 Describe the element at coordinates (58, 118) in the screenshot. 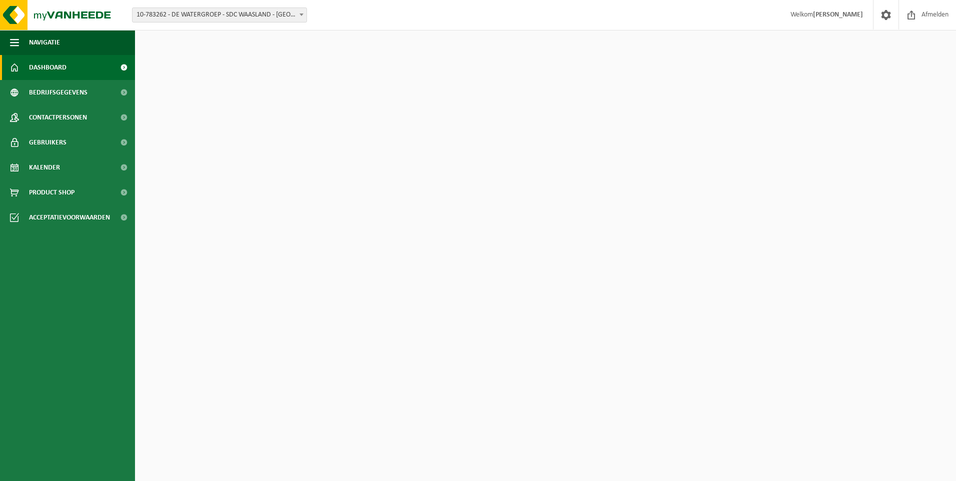

I see `span: Contactpersonen` at that location.